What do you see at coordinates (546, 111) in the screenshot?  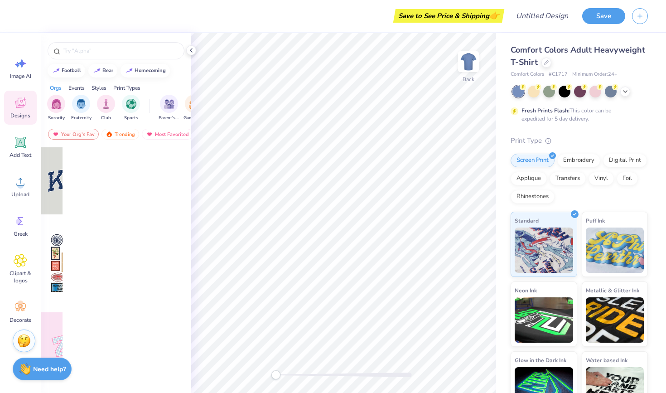 I see `strong: Fresh Prints Flash:` at bounding box center [546, 111].